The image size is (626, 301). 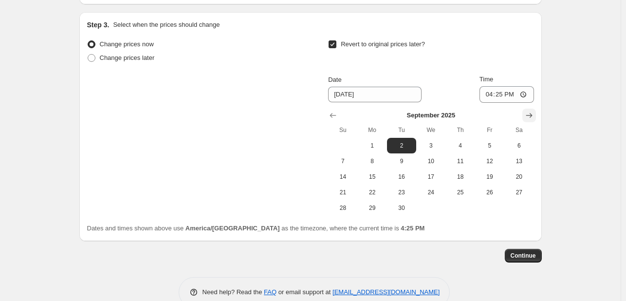 What do you see at coordinates (431, 161) in the screenshot?
I see `button: Wednesday September 10 2025` at bounding box center [431, 161].